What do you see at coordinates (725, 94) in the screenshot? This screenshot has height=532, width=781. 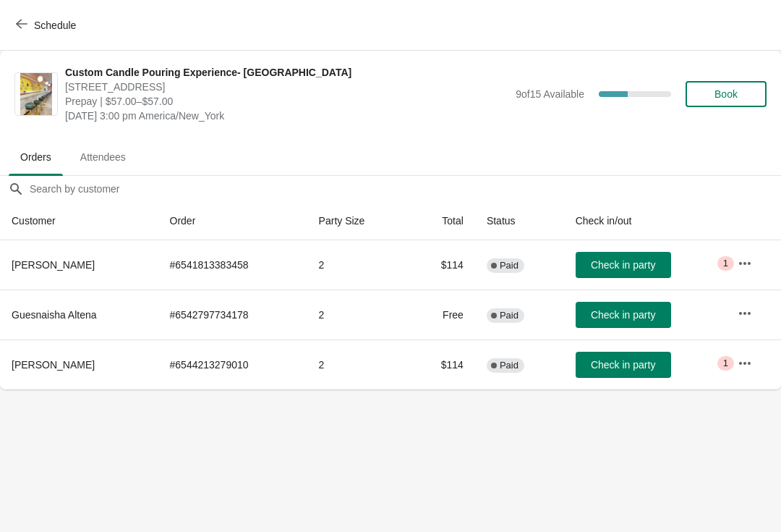 I see `button: Book` at bounding box center [725, 94].